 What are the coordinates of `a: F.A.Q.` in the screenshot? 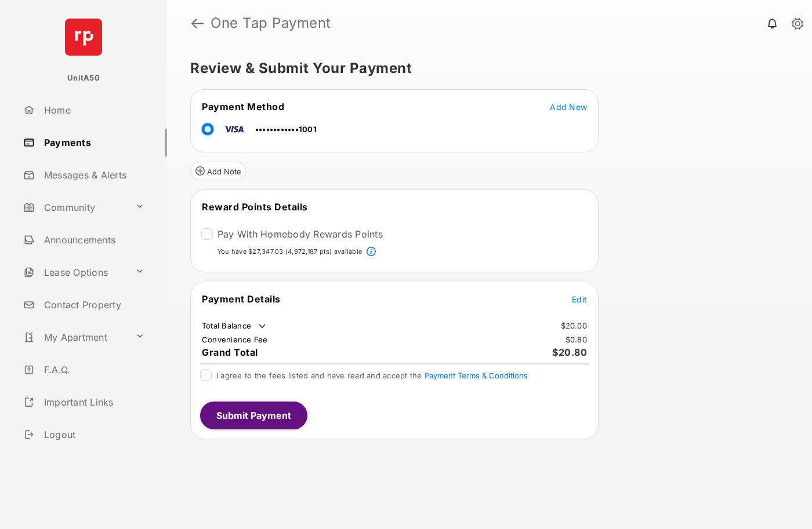 It's located at (93, 370).